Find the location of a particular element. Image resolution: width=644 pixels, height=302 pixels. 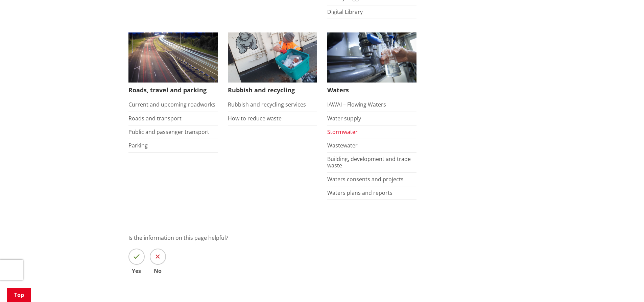

a: Wastewater is located at coordinates (342, 146).